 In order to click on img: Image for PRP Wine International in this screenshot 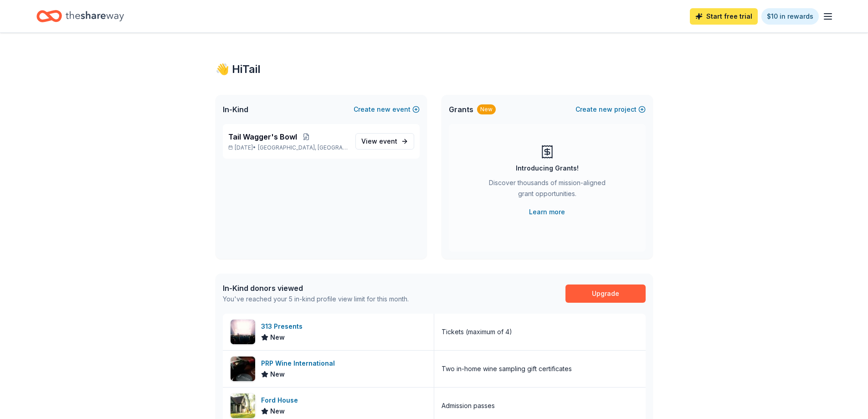, I will do `click(243, 369)`.